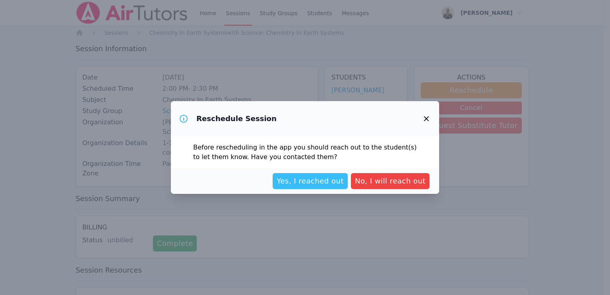  I want to click on button: Yes, I reached out, so click(310, 181).